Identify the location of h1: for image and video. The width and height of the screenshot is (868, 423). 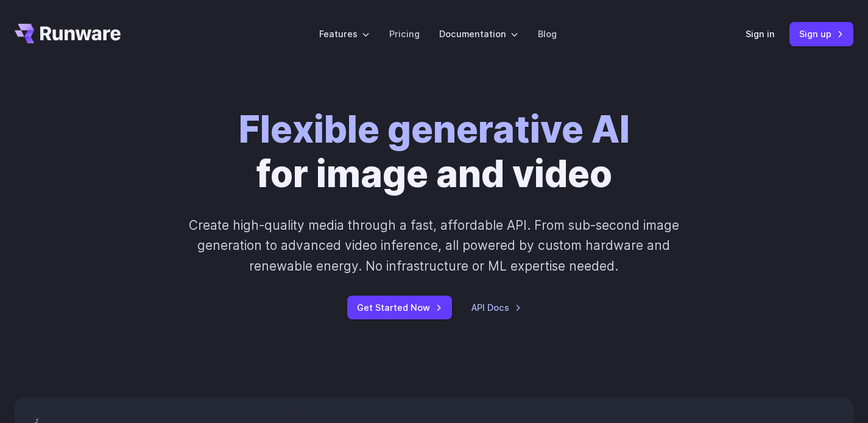
(434, 151).